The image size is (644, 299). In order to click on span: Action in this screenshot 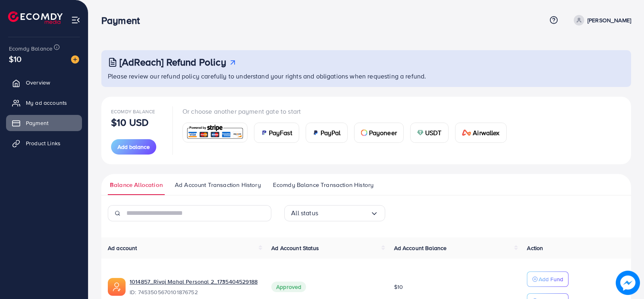, I will do `click(535, 248)`.